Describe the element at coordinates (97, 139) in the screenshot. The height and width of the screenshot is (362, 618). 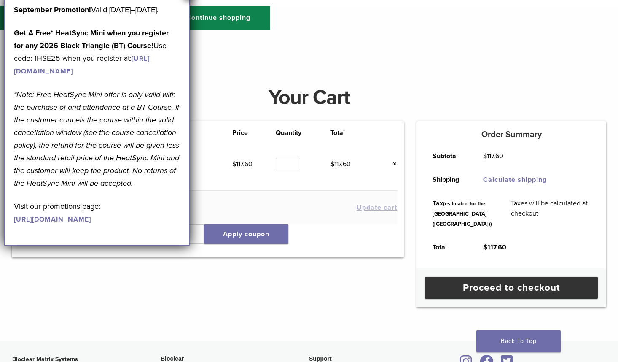
I see `em: *Note: Free HeatSync Mini offer is only valid with the purchase of and attendance at a BT Course....` at that location.